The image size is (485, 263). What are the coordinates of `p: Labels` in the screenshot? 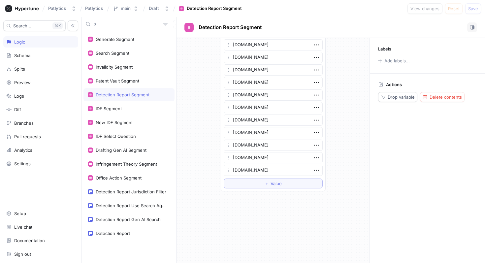 It's located at (385, 49).